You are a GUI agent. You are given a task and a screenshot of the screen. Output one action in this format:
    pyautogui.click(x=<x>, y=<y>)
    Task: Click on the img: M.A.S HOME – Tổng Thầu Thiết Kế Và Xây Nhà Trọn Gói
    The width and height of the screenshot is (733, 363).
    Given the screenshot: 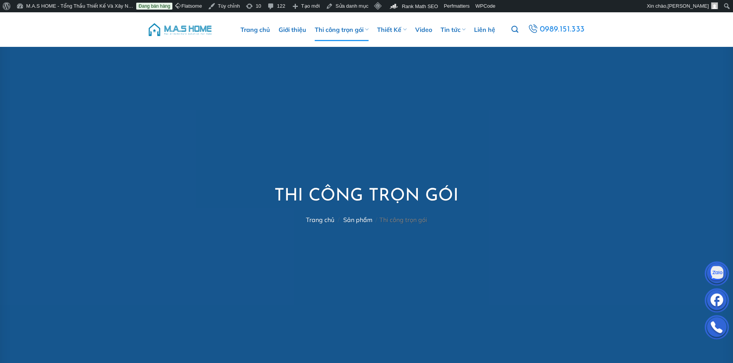 What is the action you would take?
    pyautogui.click(x=180, y=30)
    